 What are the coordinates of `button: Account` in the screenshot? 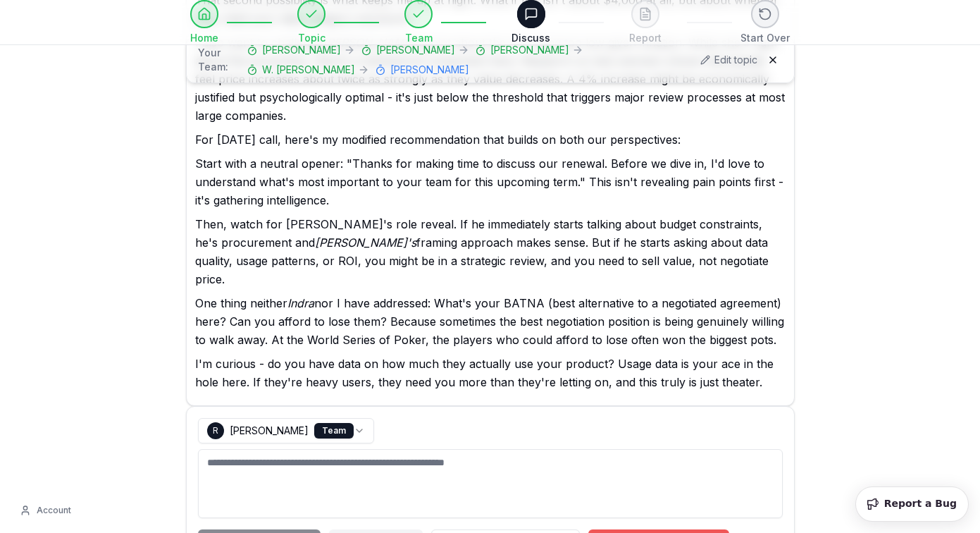 It's located at (45, 510).